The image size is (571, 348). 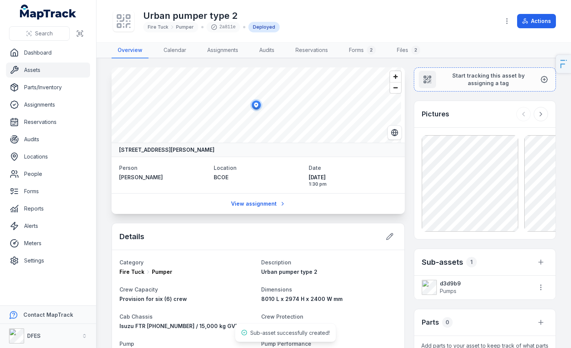 I want to click on a: Overview, so click(x=130, y=50).